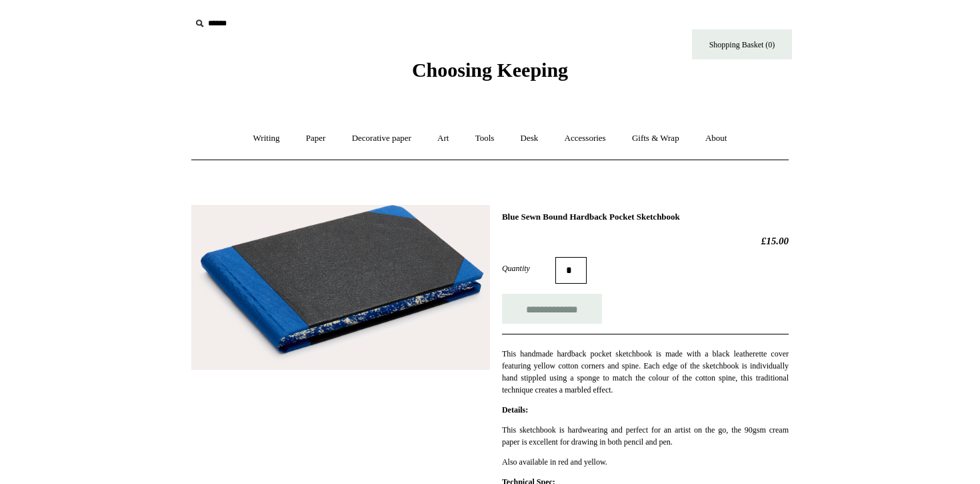 Image resolution: width=980 pixels, height=484 pixels. Describe the element at coordinates (645, 436) in the screenshot. I see `p: This sketchbook is hardwearing and perfect for an artist on the go, the 90gsm cream paper is exce...` at that location.